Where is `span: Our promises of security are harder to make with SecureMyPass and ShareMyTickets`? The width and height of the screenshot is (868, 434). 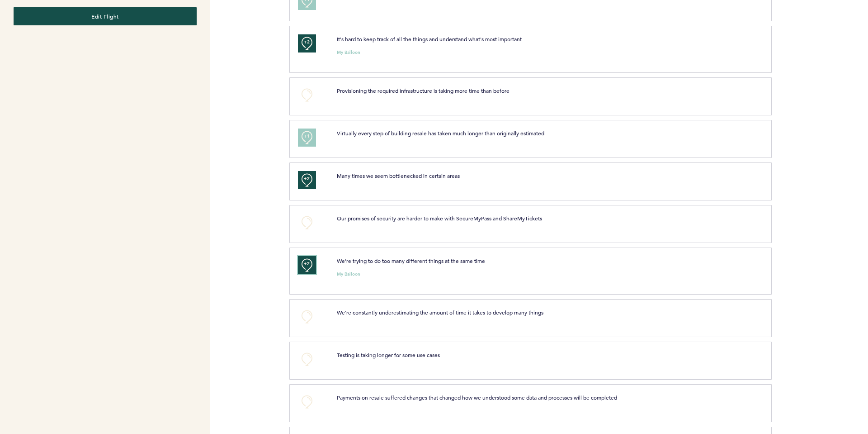 span: Our promises of security are harder to make with SecureMyPass and ShareMyTickets is located at coordinates (439, 218).